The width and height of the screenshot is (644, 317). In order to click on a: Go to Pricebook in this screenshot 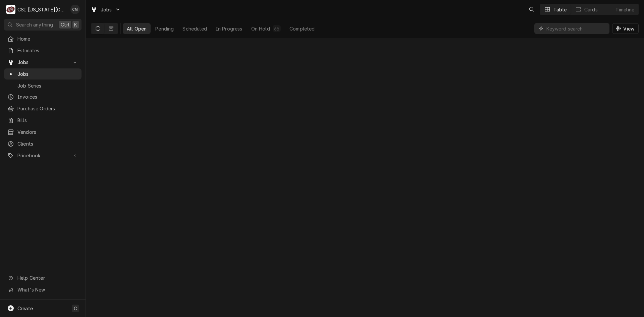, I will do `click(43, 155)`.